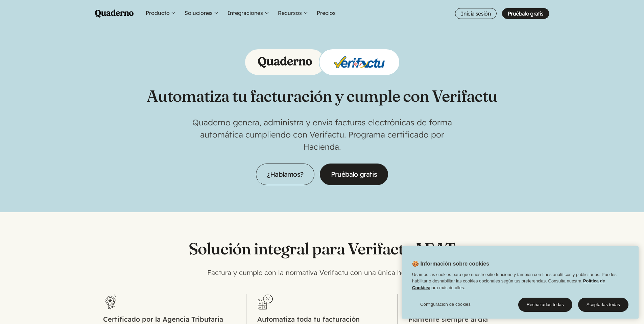 Image resolution: width=644 pixels, height=324 pixels. Describe the element at coordinates (322, 134) in the screenshot. I see `p: Quaderno genera, administra y envía facturas electrónicas de forma automática cumpliendo con Veri...` at that location.